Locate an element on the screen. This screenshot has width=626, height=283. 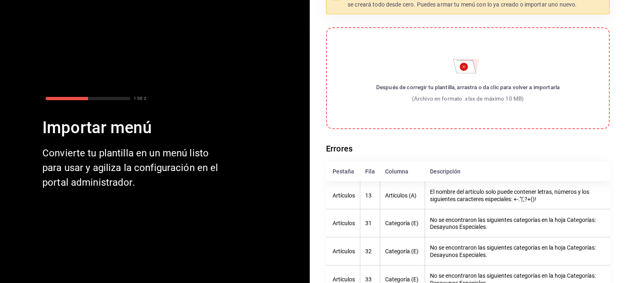
font: 13 is located at coordinates (368, 195).